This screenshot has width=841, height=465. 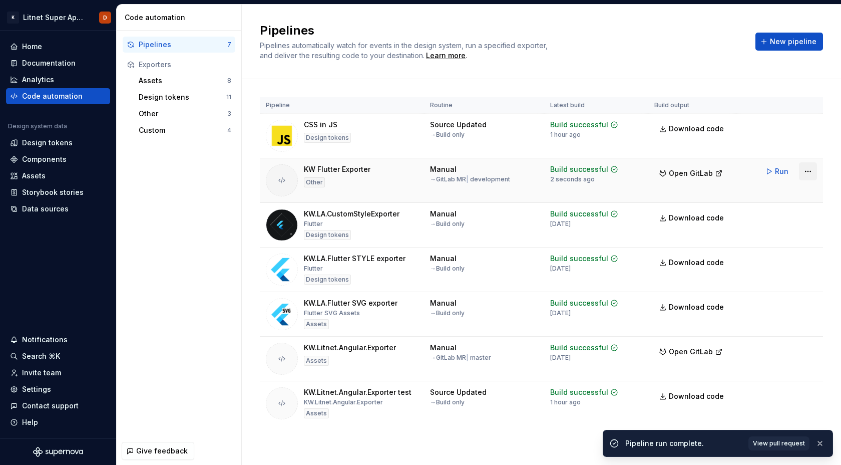 I want to click on th: Pipeline, so click(x=342, y=105).